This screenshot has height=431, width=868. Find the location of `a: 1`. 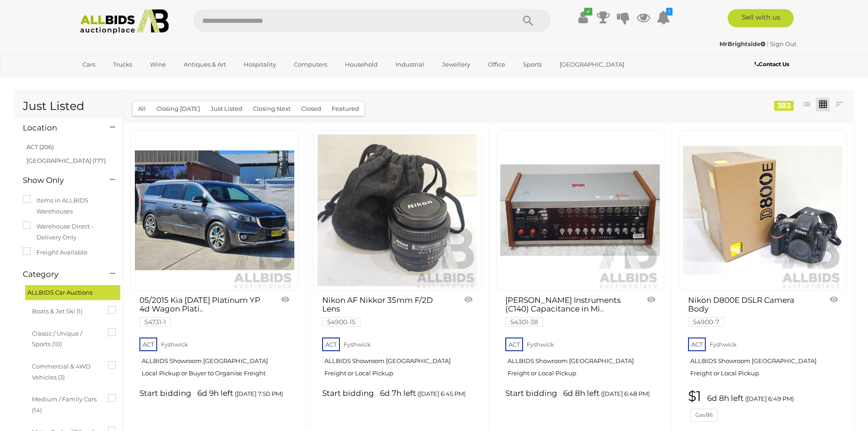

a: 1 is located at coordinates (663, 17).